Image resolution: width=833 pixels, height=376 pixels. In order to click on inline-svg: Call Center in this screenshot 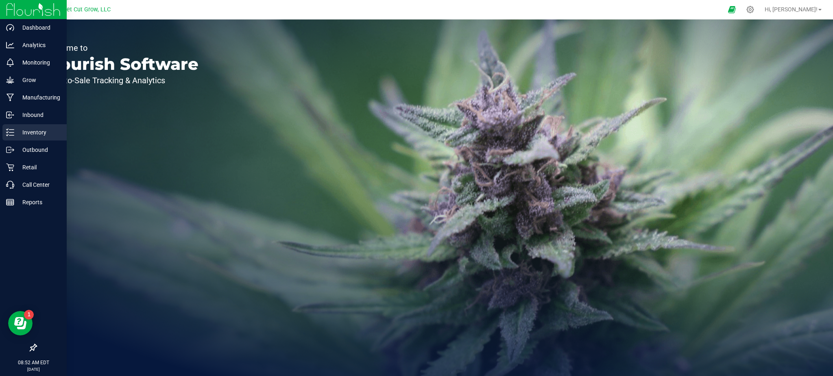, I will do `click(10, 185)`.